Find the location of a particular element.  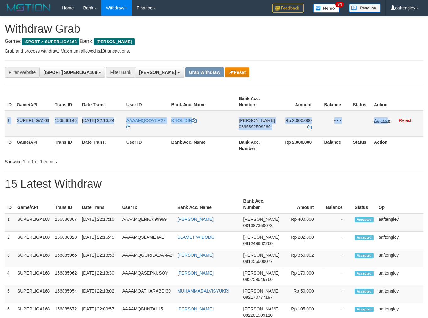

span: Copy 081387350078 to clipboard is located at coordinates (258, 225).